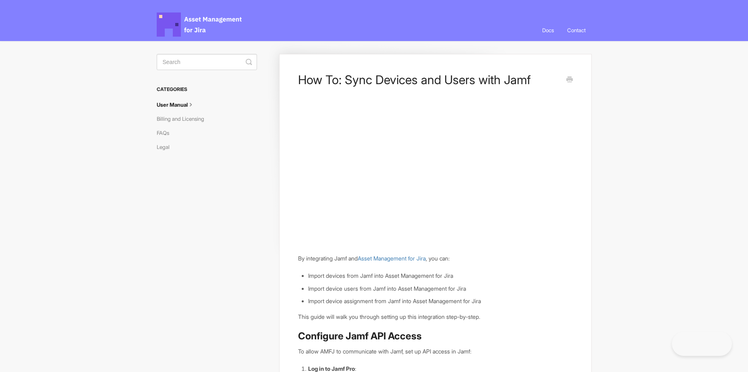  Describe the element at coordinates (441, 289) in the screenshot. I see `li: Import device users from Jamf into Asset Management for Jira` at that location.